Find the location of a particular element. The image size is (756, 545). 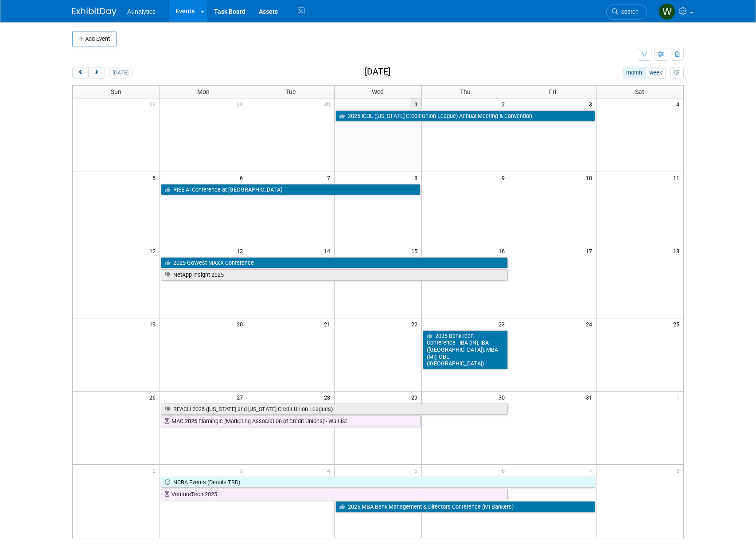

span: 18 is located at coordinates (678, 251).